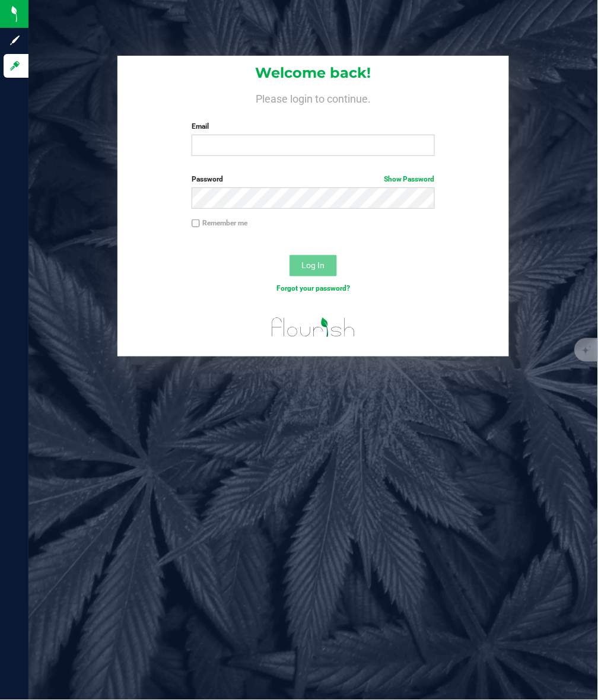 The height and width of the screenshot is (700, 598). What do you see at coordinates (313, 98) in the screenshot?
I see `h4: Please login to continue.` at bounding box center [313, 98].